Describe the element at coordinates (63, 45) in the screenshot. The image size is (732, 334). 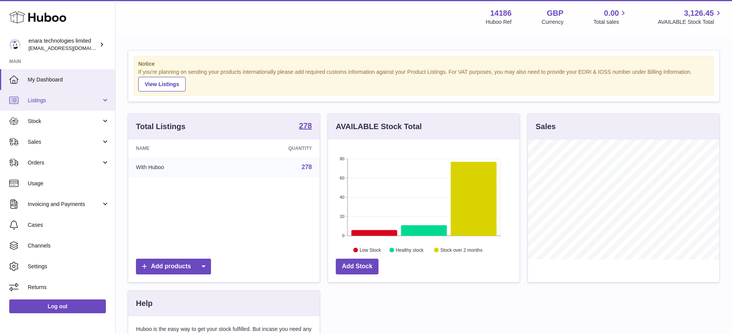
I see `div: enara technologies limited` at that location.